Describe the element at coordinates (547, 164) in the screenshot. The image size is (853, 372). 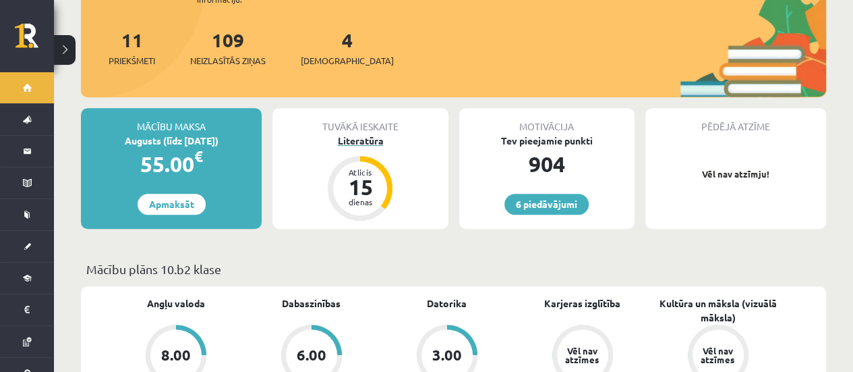
I see `div: 904` at that location.